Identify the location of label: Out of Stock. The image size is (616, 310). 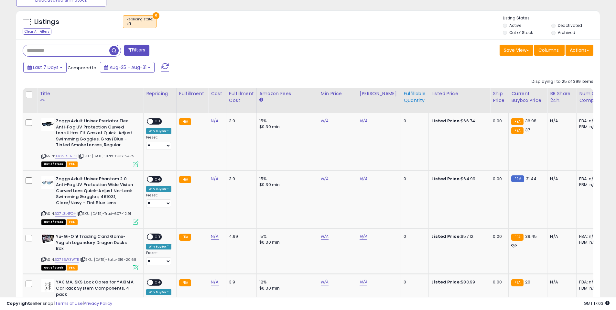
(521, 32).